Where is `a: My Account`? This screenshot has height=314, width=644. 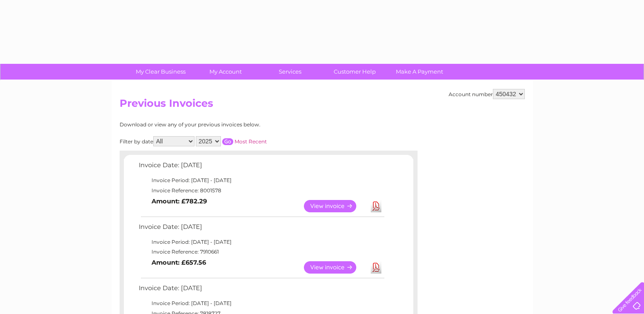 a: My Account is located at coordinates (225, 72).